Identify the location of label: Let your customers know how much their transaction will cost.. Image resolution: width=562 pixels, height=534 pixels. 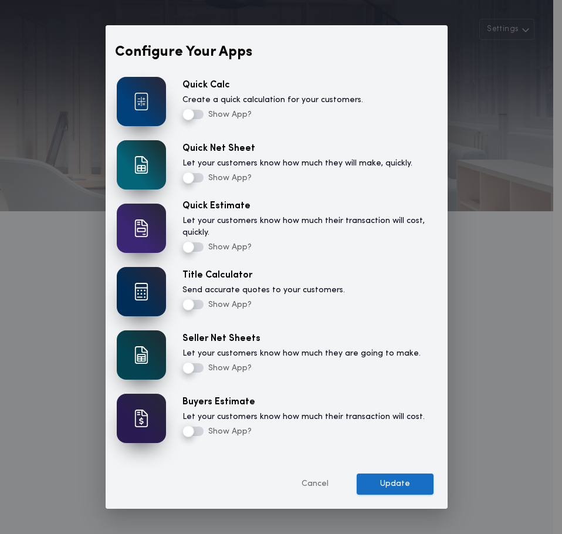
(303, 417).